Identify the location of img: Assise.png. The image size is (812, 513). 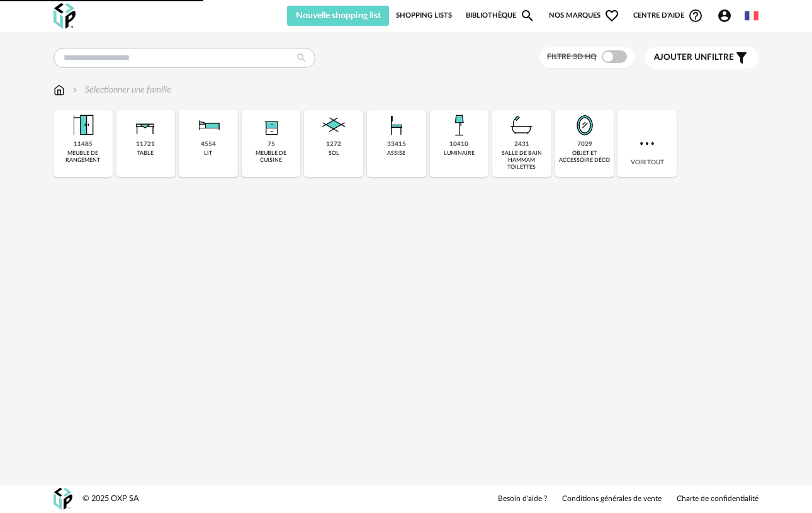
(397, 126).